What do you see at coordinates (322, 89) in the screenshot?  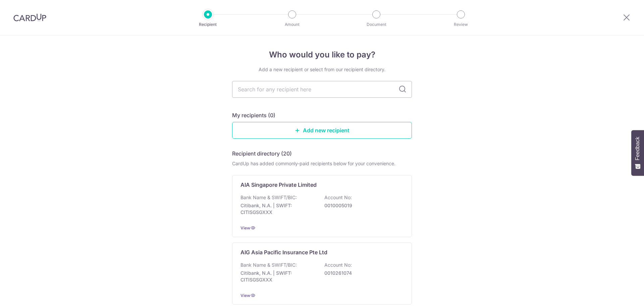 I see `input: Search for any recipient here` at bounding box center [322, 89].